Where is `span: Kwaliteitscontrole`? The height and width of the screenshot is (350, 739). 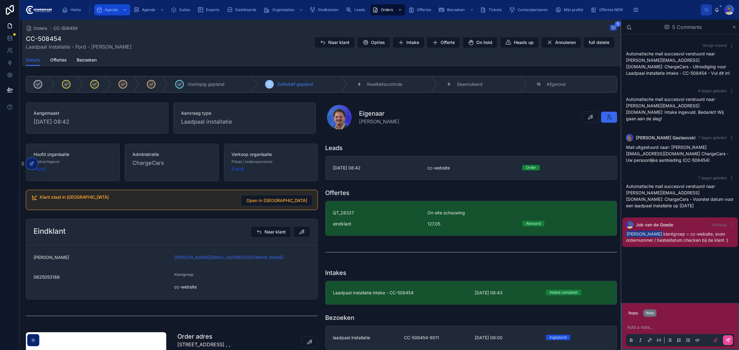 span: Kwaliteitscontrole is located at coordinates (384, 84).